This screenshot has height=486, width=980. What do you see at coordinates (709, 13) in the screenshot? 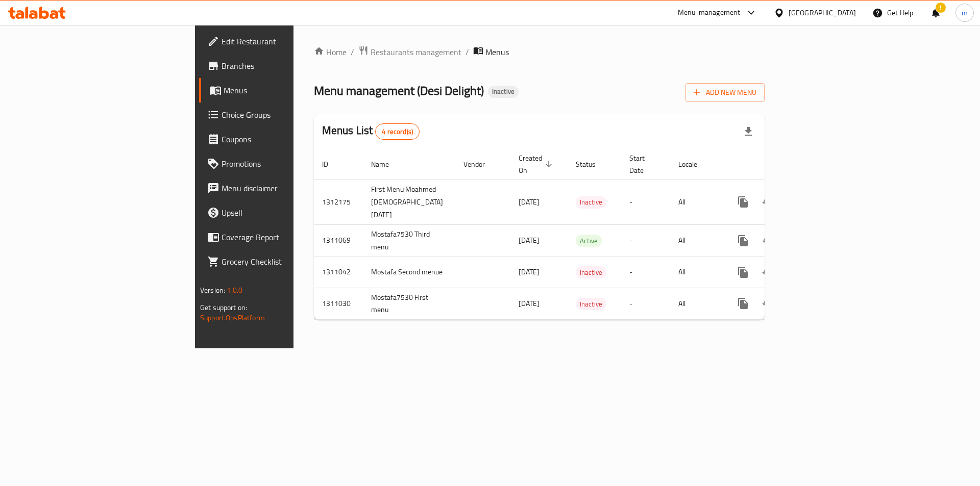
I see `div: Menu-management` at bounding box center [709, 13].